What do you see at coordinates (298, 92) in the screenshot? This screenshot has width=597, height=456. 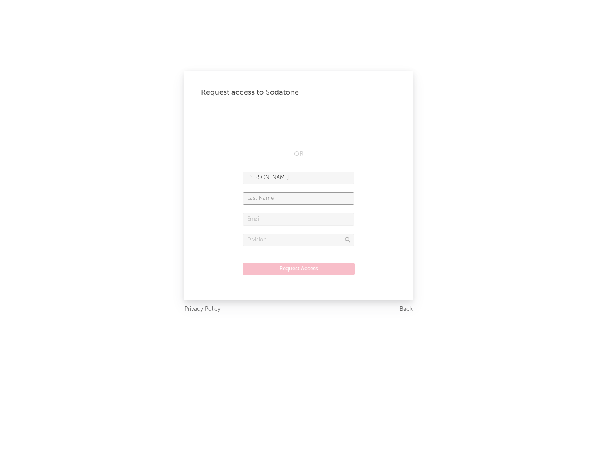 I see `div: Request access to Sodatone` at bounding box center [298, 92].